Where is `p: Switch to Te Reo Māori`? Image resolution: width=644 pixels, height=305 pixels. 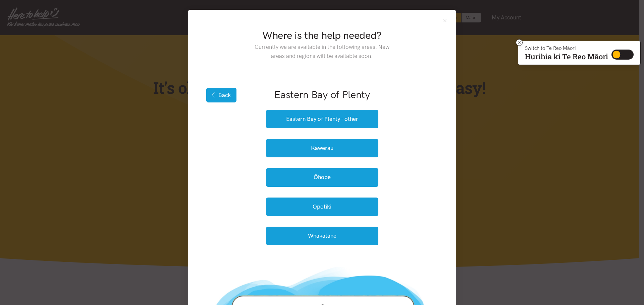 p: Switch to Te Reo Māori is located at coordinates (567, 48).